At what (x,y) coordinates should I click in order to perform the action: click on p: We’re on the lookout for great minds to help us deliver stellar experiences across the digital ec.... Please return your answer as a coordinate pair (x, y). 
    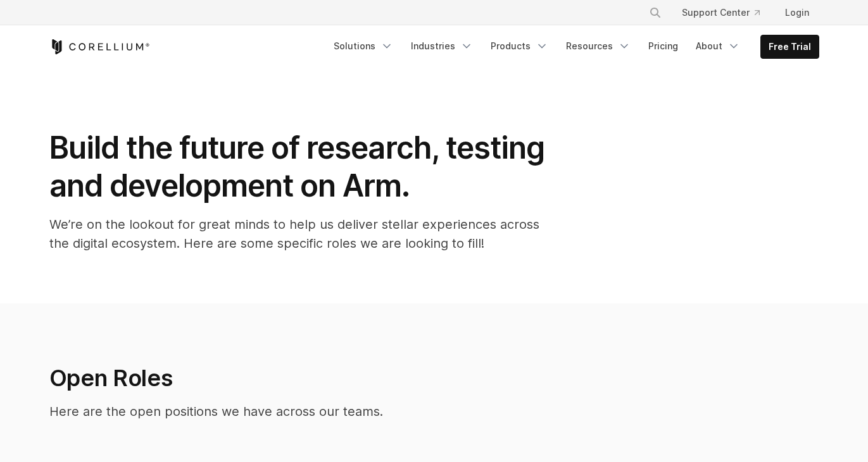
    Looking at the image, I should click on (302, 234).